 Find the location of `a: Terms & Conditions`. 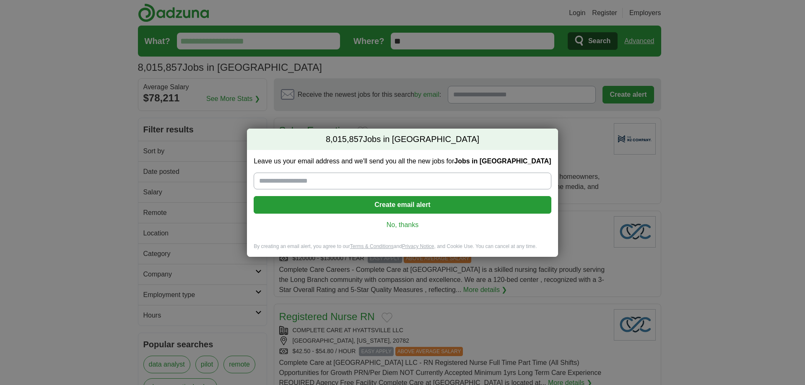

a: Terms & Conditions is located at coordinates (372, 246).